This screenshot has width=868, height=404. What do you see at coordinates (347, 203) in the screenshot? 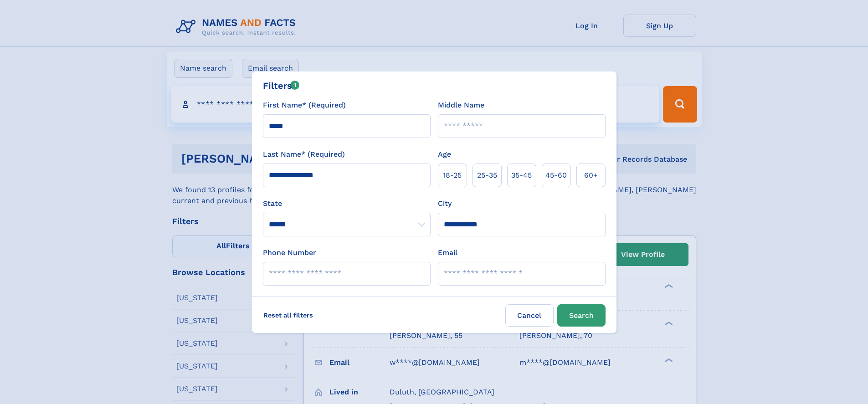
I see `label: State` at bounding box center [347, 203].